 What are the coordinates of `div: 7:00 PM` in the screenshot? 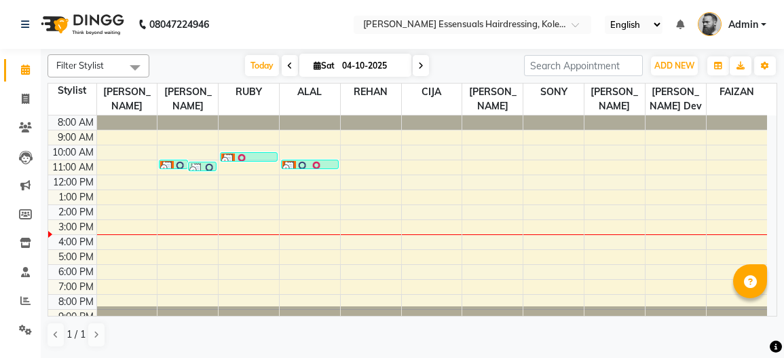 It's located at (76, 286).